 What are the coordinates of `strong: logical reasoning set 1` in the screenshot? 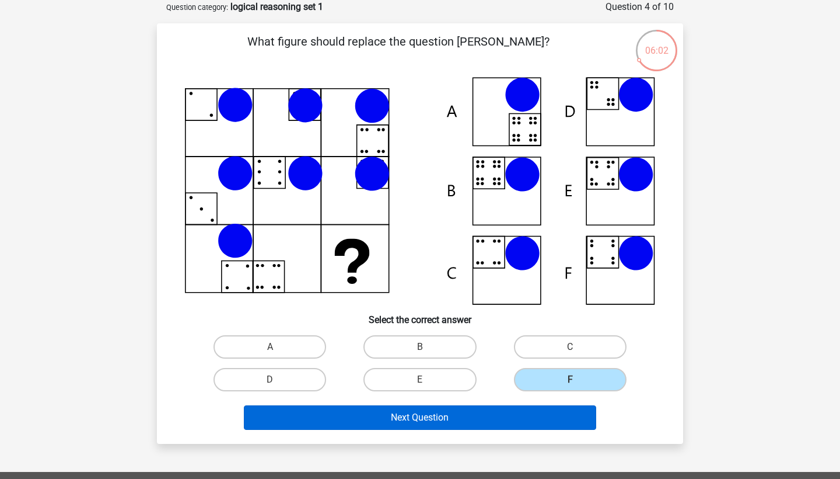 It's located at (277, 6).